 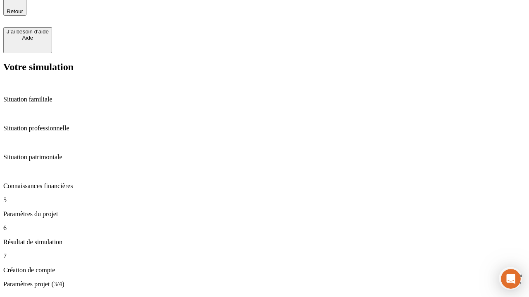 What do you see at coordinates (264, 271) in the screenshot?
I see `p: Création de compte` at bounding box center [264, 271].